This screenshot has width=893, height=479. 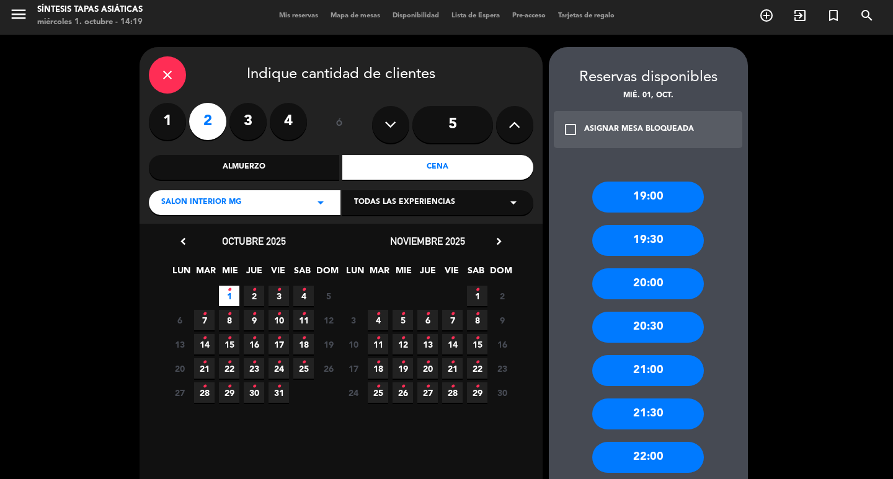 What do you see at coordinates (303, 344) in the screenshot?
I see `span: 18` at bounding box center [303, 344].